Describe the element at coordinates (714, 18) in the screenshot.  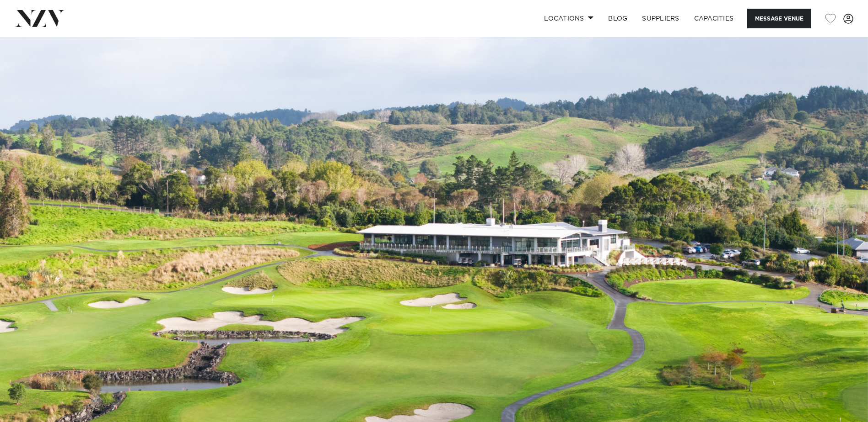
I see `a: Capacities` at that location.